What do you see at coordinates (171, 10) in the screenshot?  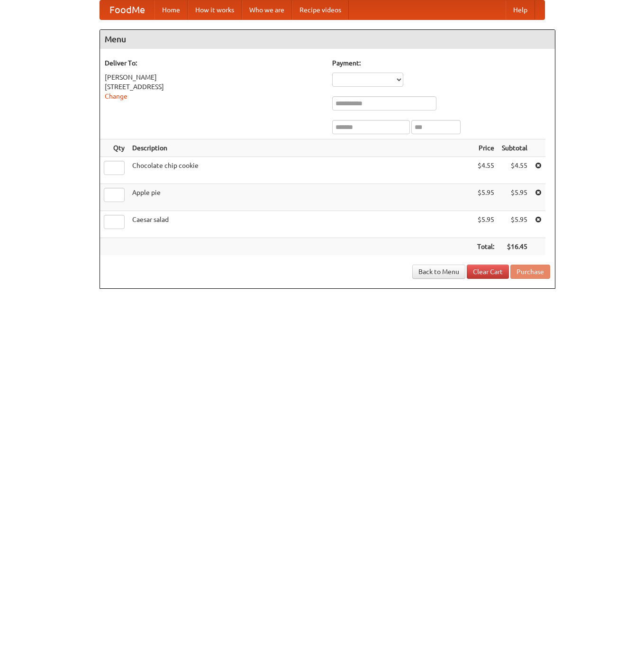 I see `a: Home` at bounding box center [171, 10].